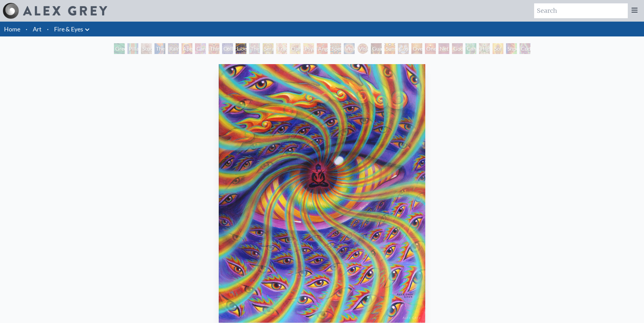 The image size is (644, 323). Describe the element at coordinates (349, 48) in the screenshot. I see `div: Vision Crystal` at that location.